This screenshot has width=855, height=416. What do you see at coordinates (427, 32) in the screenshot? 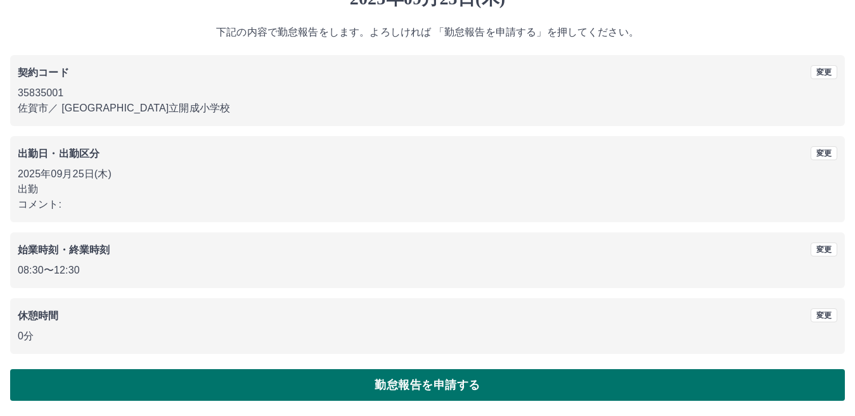
I see `p: 下記の内容で勤怠報告をします。よろしければ 「勤怠報告を申請する」を押してください。` at bounding box center [427, 32].